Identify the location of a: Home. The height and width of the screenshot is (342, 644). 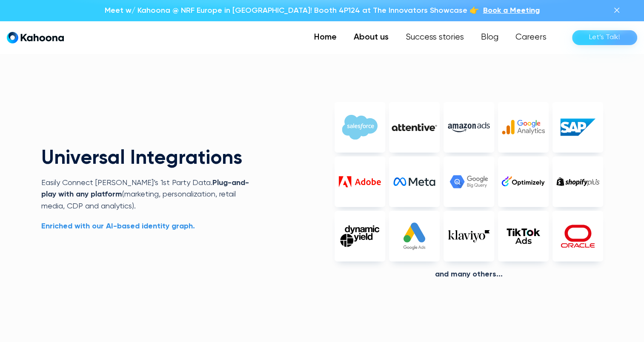
(325, 37).